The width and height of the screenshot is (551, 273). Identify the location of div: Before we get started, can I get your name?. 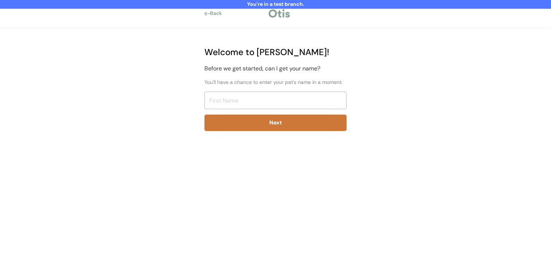
(276, 69).